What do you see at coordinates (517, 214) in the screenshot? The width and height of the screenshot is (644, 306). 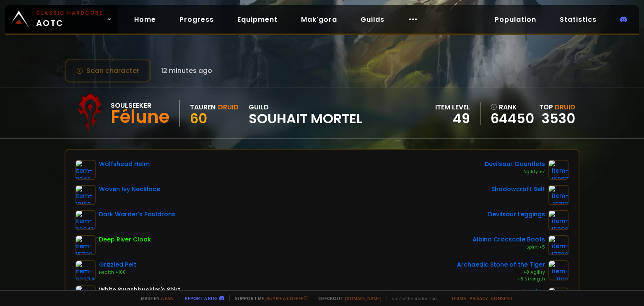 I see `div: Devilsaur Leggings` at bounding box center [517, 214].